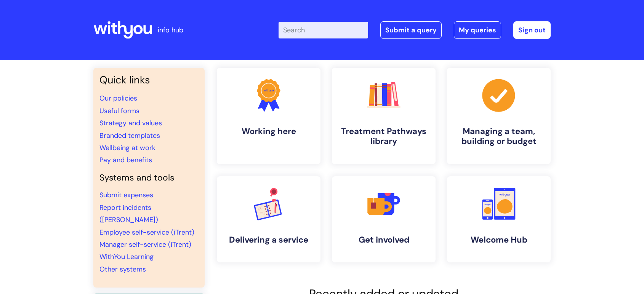  Describe the element at coordinates (127, 257) in the screenshot. I see `a: WithYou Learning` at that location.